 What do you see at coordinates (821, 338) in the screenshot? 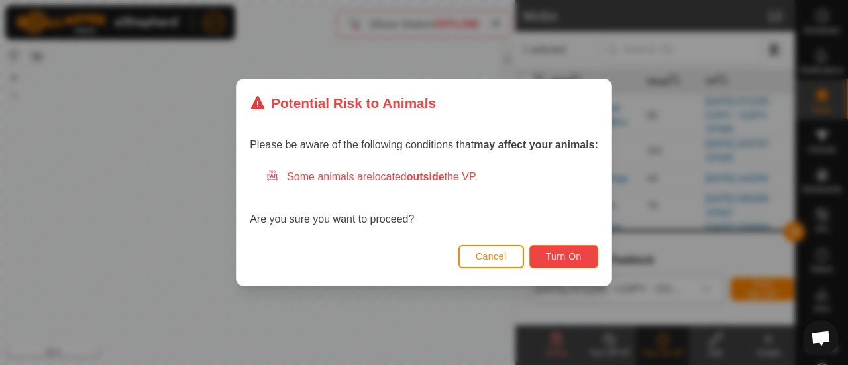
I see `div: Open chat` at bounding box center [821, 338].